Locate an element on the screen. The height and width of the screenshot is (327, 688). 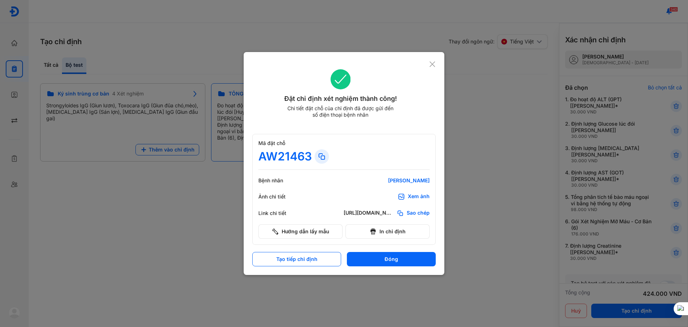
div: Đặt chỉ định xét nghiệm thành công! is located at coordinates (341, 99).